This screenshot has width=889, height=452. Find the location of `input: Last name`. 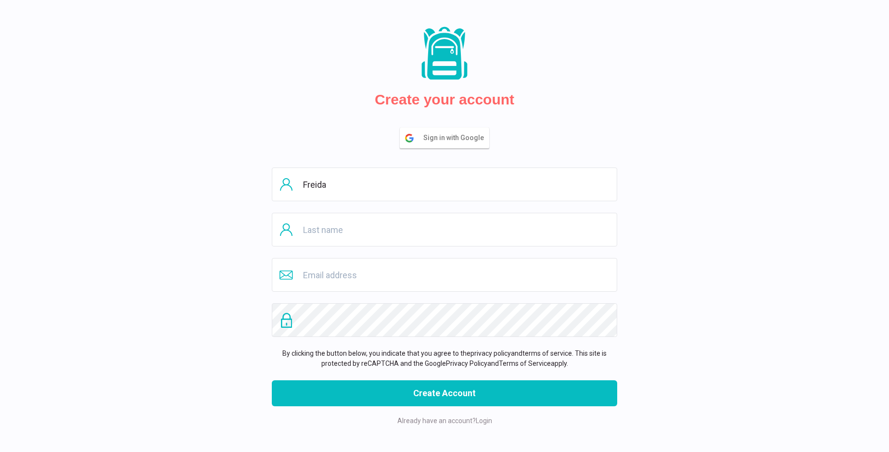

input: Last name is located at coordinates (445, 230).